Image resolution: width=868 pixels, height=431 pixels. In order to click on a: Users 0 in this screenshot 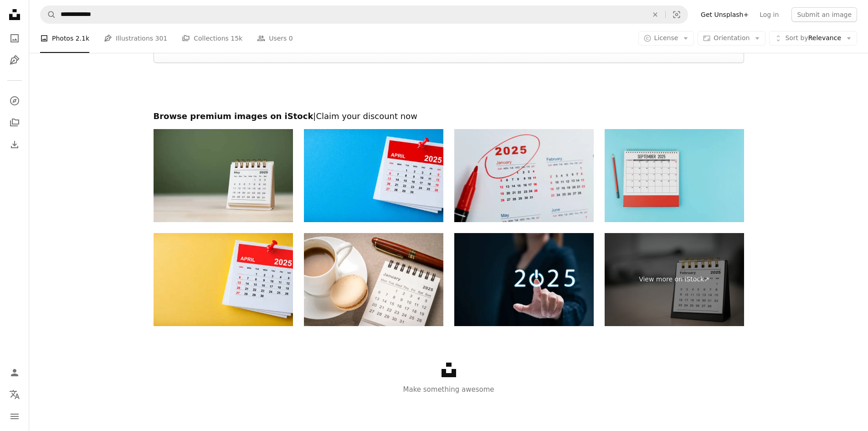, I will do `click(275, 38)`.